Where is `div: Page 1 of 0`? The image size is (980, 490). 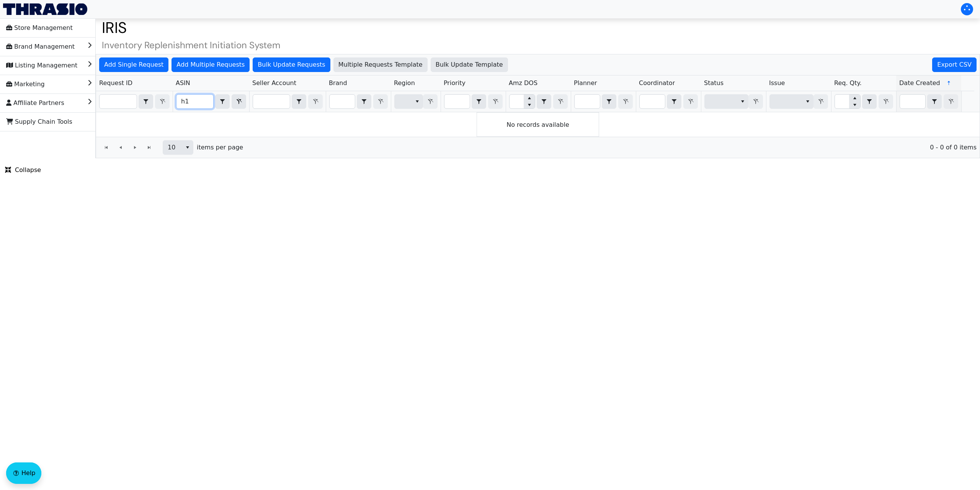
div: Page 1 of 0 is located at coordinates (538, 147).